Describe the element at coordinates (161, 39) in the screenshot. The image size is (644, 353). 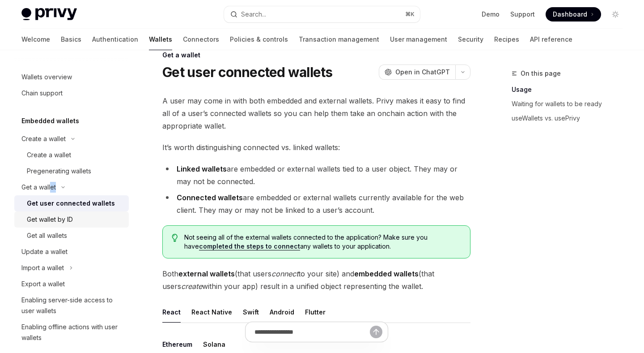
I see `a: Wallets` at that location.